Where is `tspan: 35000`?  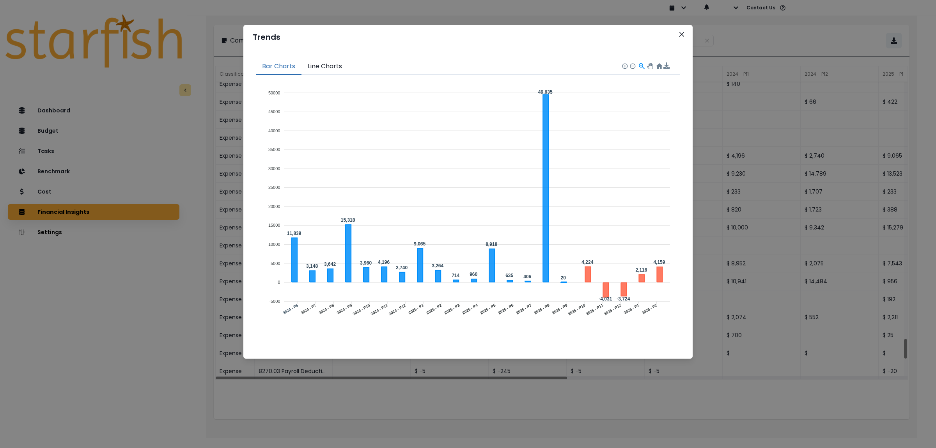 tspan: 35000 is located at coordinates (274, 149).